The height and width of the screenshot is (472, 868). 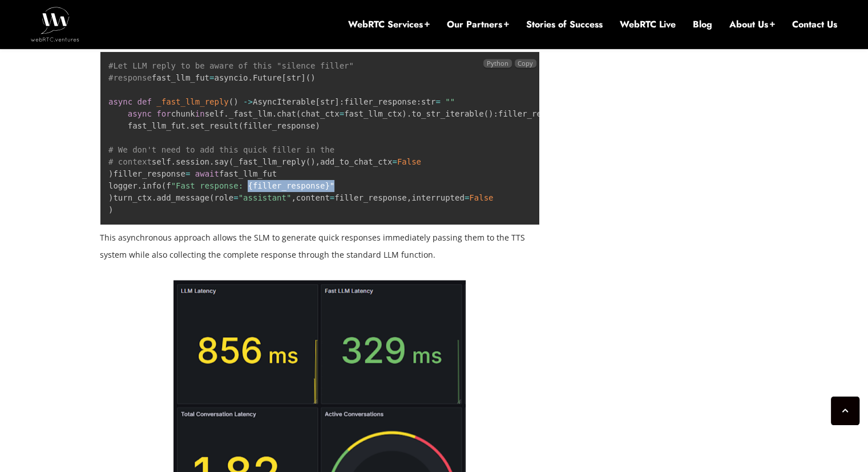 I want to click on a: Blog, so click(x=702, y=25).